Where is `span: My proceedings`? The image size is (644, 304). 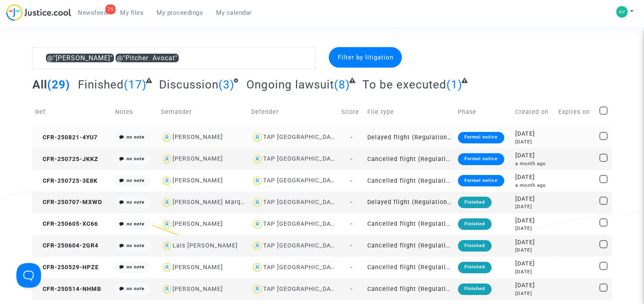
span: My proceedings is located at coordinates (179, 13).